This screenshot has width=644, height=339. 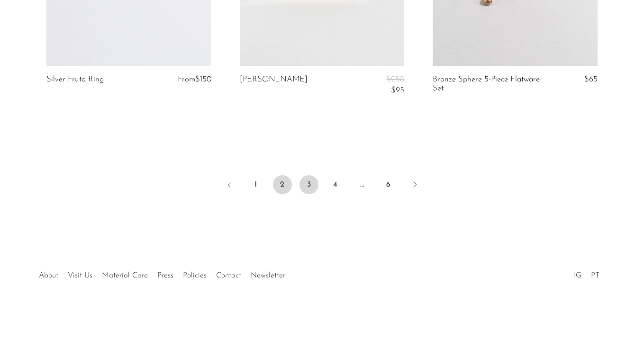 I want to click on a: Visit Us, so click(x=80, y=276).